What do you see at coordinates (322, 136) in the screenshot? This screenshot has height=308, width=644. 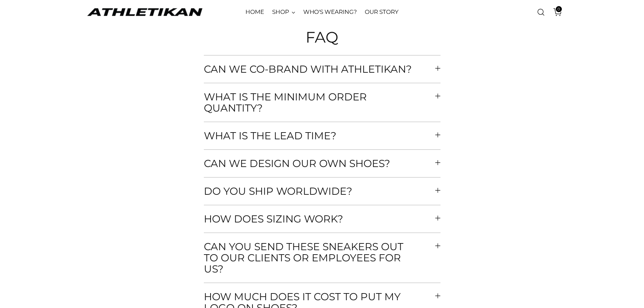 I see `button: What is the lead time?` at bounding box center [322, 136].